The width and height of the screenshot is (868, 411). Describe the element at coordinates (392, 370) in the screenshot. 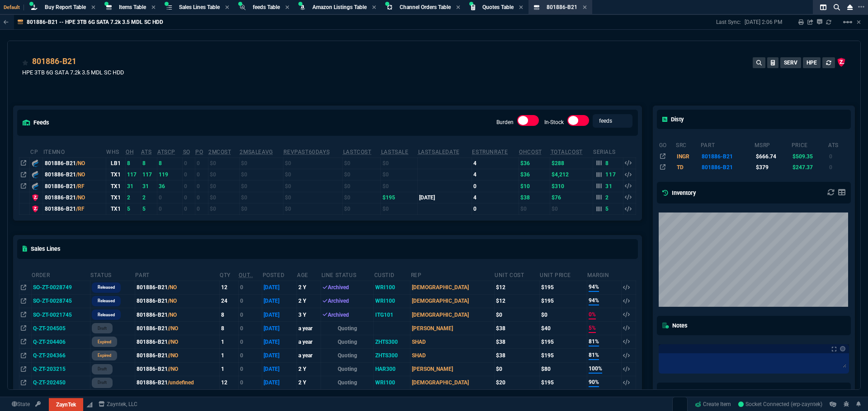

I see `td: HAR300` at that location.